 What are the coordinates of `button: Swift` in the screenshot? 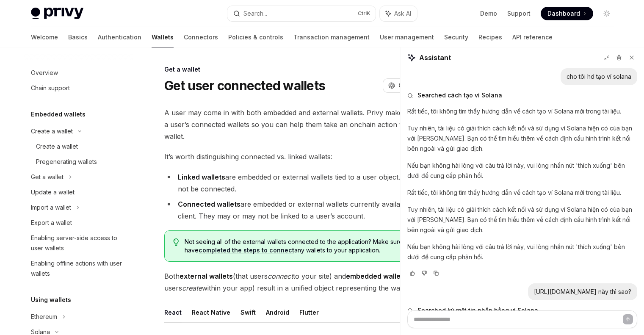 It's located at (248, 312).